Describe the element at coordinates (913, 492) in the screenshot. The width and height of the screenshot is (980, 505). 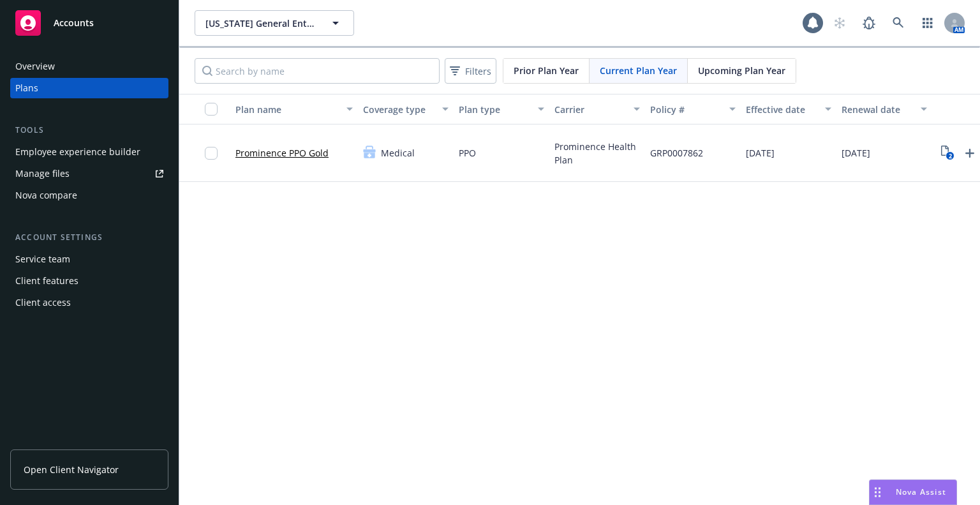
I see `button: Nova Assist` at that location.